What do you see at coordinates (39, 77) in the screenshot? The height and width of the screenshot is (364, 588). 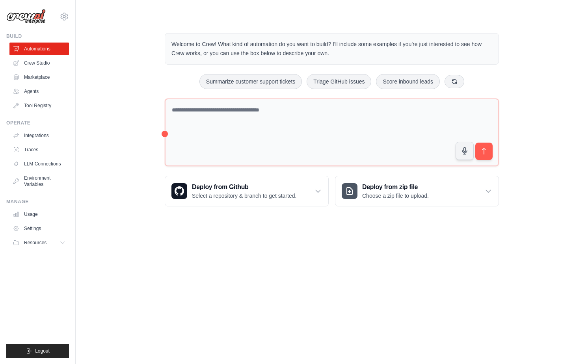 I see `a: Marketplace` at bounding box center [39, 77].